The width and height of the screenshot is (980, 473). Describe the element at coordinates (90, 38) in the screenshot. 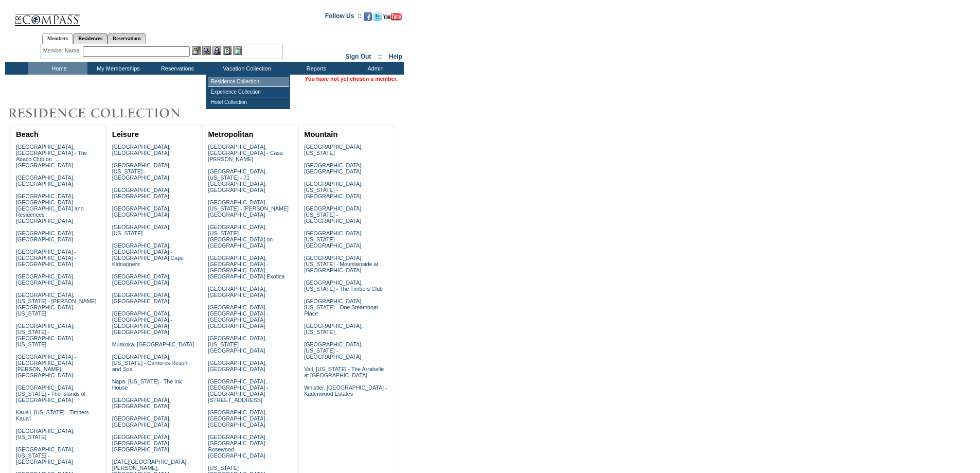

I see `a: Residences` at that location.